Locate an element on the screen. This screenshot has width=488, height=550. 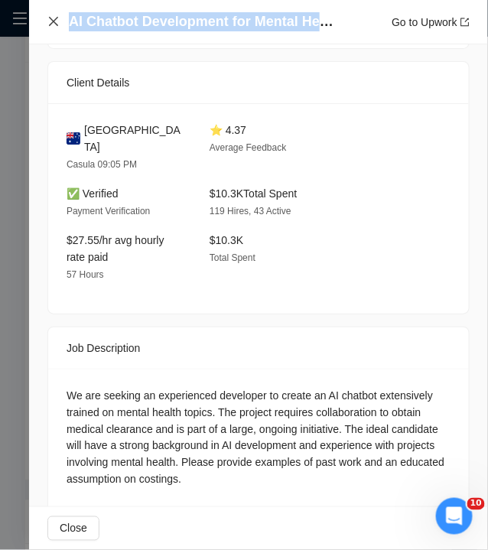
span: ✅ Verified is located at coordinates (92, 193).